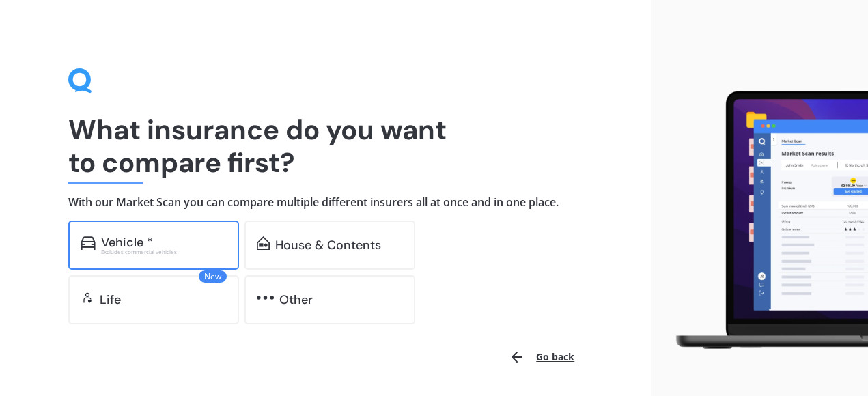 The image size is (868, 396). What do you see at coordinates (765, 221) in the screenshot?
I see `img: laptop.webp` at bounding box center [765, 221].